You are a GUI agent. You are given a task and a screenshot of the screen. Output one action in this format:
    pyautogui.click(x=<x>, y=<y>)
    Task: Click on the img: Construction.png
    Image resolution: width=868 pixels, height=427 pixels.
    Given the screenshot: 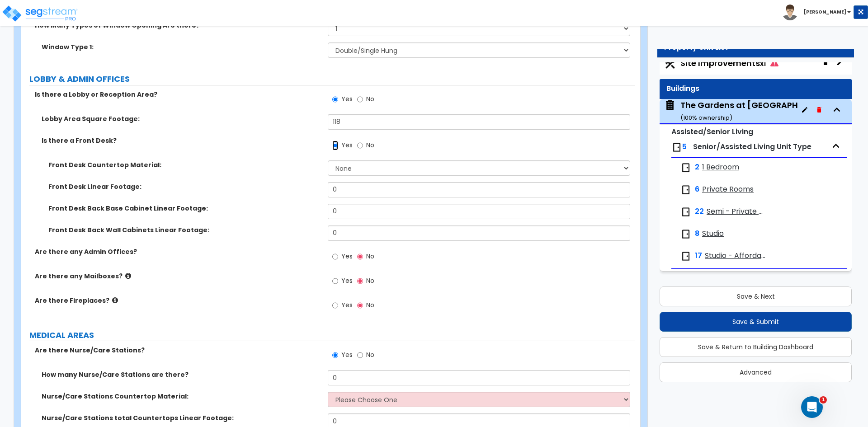 What is the action you would take?
    pyautogui.click(x=670, y=64)
    